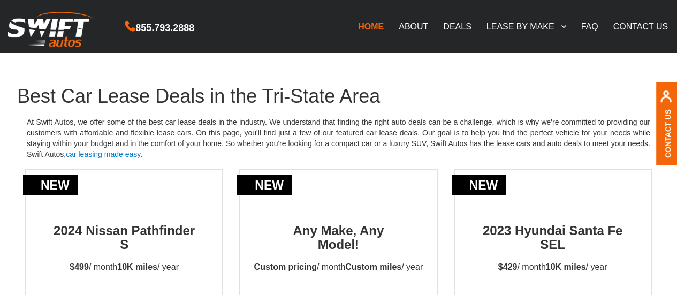 The height and width of the screenshot is (295, 677). I want to click on strong: $499, so click(79, 266).